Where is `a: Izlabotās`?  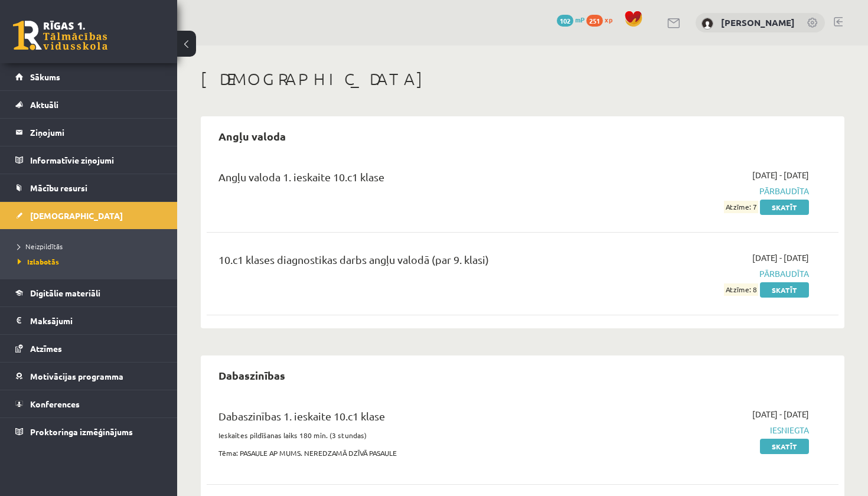
a: Izlabotās is located at coordinates (91, 261).